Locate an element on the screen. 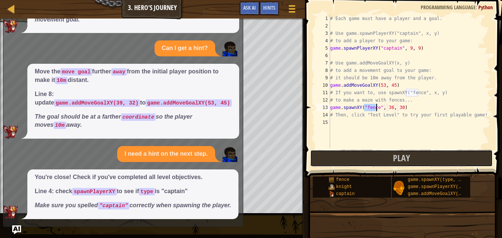 This screenshot has height=238, width=502. div: 12 is located at coordinates (323, 100).